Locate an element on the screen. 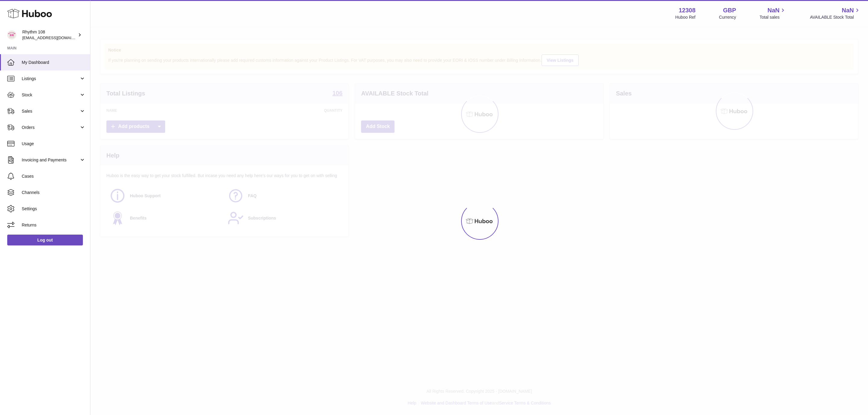 Image resolution: width=868 pixels, height=415 pixels. div: Huboo Ref is located at coordinates (685, 17).